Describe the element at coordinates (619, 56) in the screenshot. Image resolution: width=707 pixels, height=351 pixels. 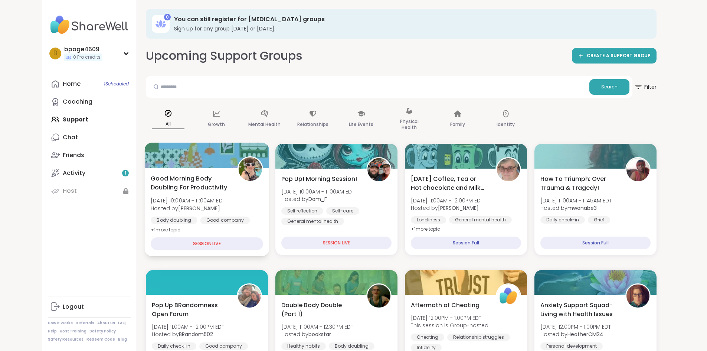
I see `span: CREATE A SUPPORT GROUP` at that location.